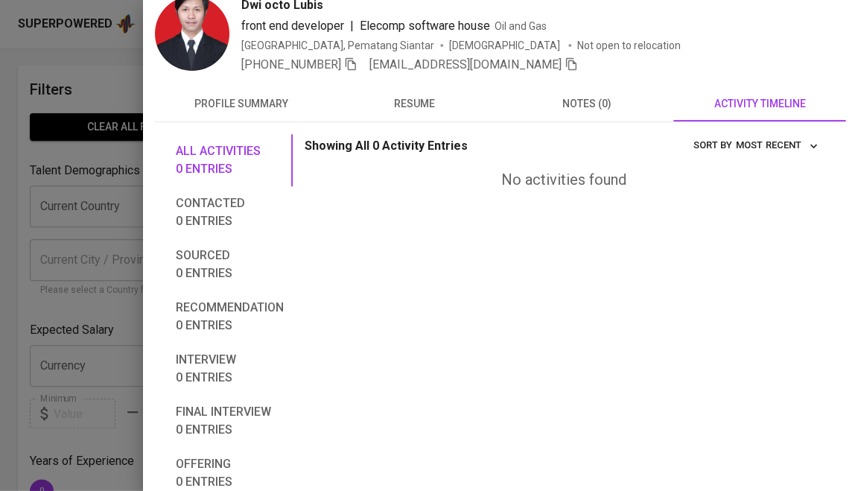 This screenshot has width=858, height=491. Describe the element at coordinates (424, 25) in the screenshot. I see `span: Elecomp software house` at that location.